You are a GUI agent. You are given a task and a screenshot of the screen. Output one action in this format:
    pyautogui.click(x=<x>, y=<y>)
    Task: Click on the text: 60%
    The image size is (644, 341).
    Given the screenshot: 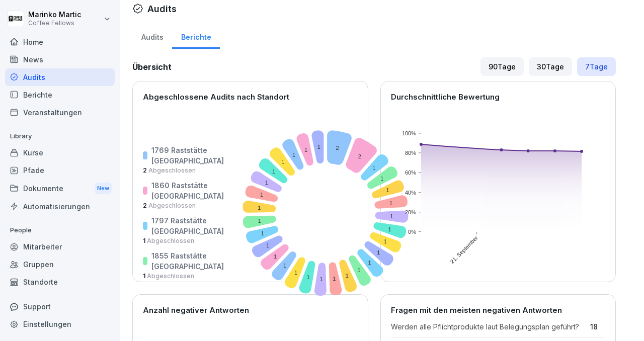 What is the action you would take?
    pyautogui.click(x=410, y=172)
    